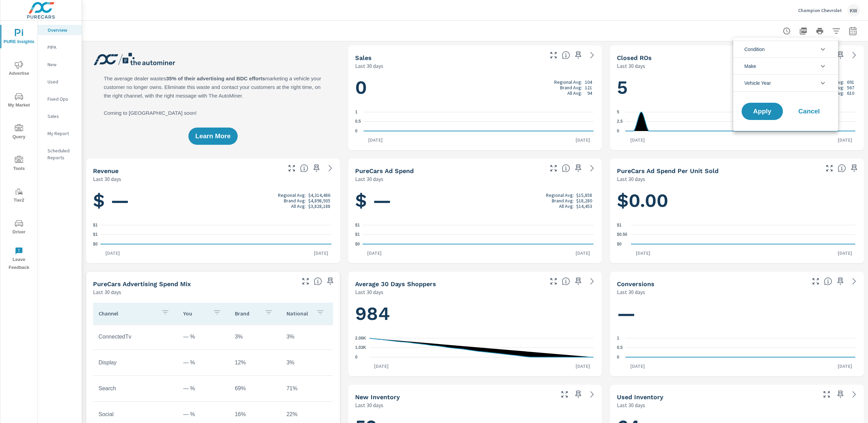 This screenshot has height=423, width=868. I want to click on button: Apply, so click(762, 111).